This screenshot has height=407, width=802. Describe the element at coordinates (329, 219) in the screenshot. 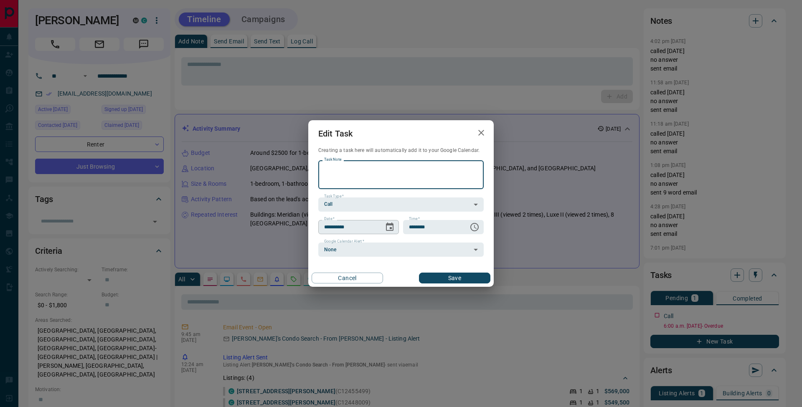

I see `label: Date` at that location.